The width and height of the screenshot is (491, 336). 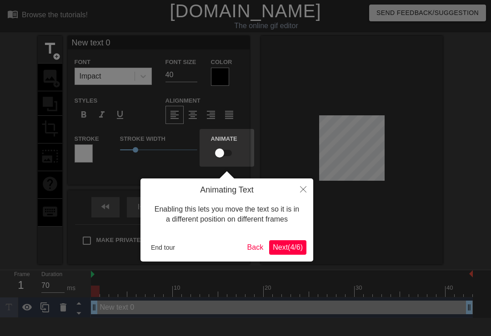 What do you see at coordinates (227, 214) in the screenshot?
I see `div: Enabling this lets you move the text so it is in a different position on different frames` at bounding box center [227, 214].